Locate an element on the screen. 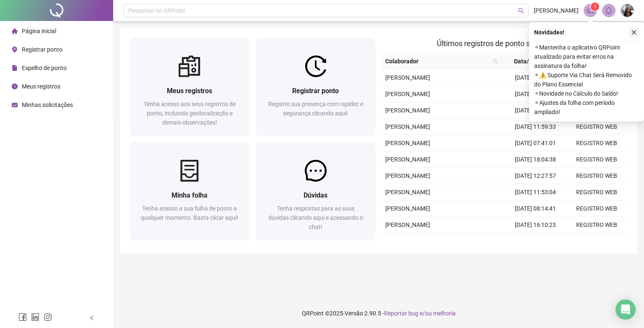 Image resolution: width=644 pixels, height=328 pixels. span: left is located at coordinates (92, 317).